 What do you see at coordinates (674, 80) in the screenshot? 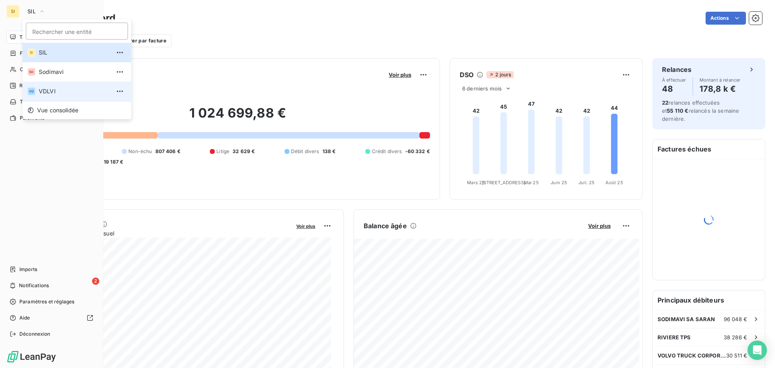
I see `span: À effectuer` at bounding box center [674, 80].